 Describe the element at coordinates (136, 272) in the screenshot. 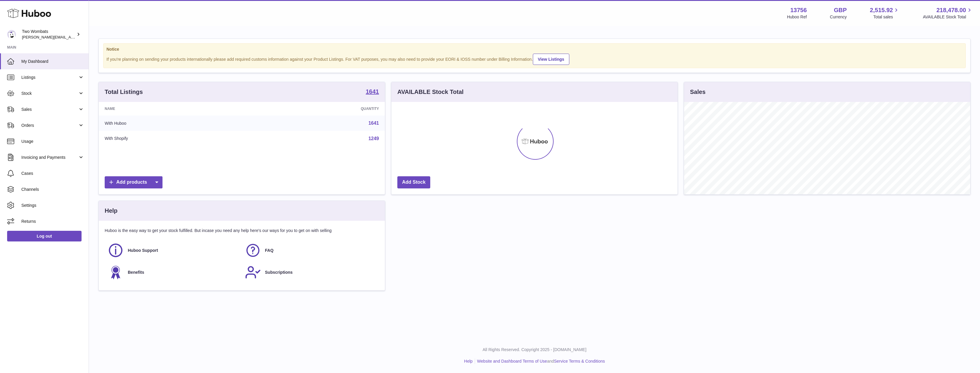

I see `span: Benefits` at that location.